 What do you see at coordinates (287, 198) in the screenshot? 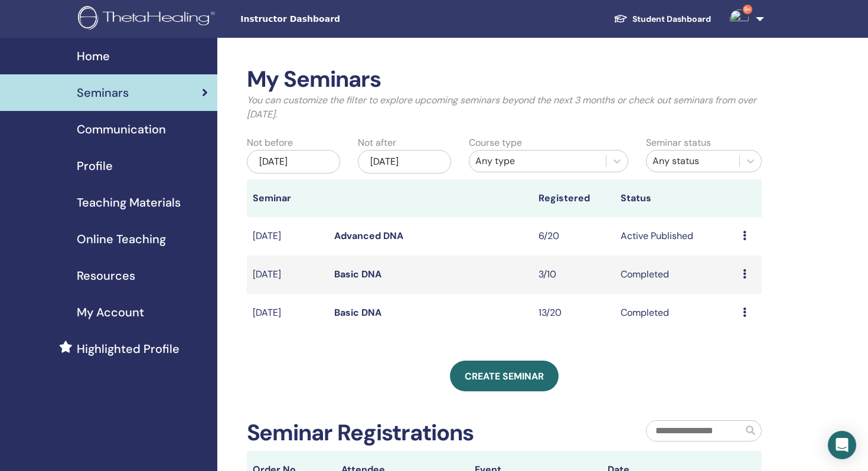
I see `th: Seminar` at bounding box center [287, 198].